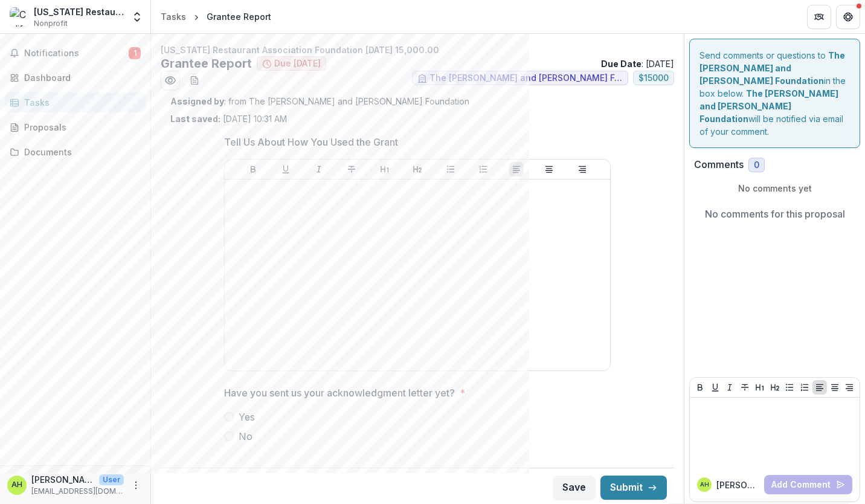 This screenshot has width=865, height=504. I want to click on p: Have you sent us your acknowledgment letter yet?, so click(339, 392).